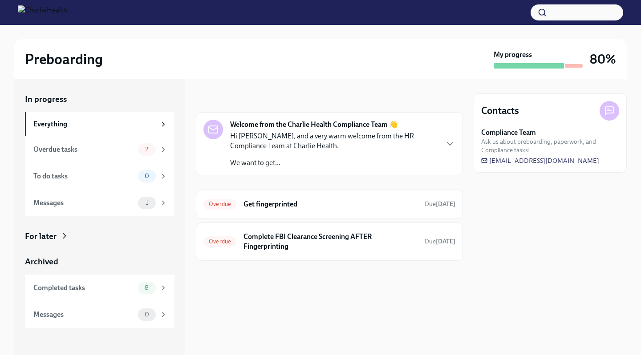 This screenshot has height=364, width=641. What do you see at coordinates (100, 124) in the screenshot?
I see `a: Everything` at bounding box center [100, 124].